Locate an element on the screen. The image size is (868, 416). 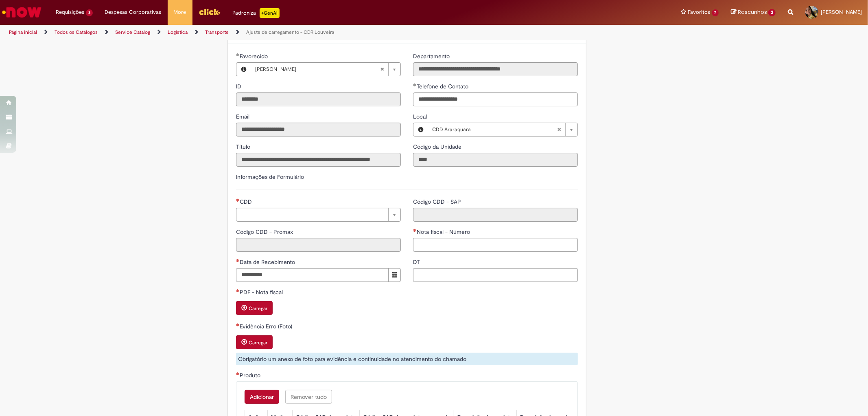
span: PDF - Nota fiscal is located at coordinates (262, 292).